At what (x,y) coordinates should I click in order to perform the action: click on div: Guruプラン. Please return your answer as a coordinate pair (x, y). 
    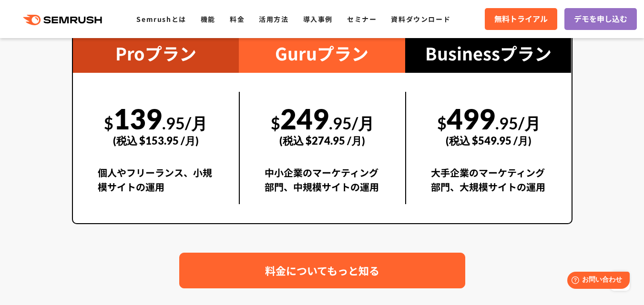
    Looking at the image, I should click on (321, 53).